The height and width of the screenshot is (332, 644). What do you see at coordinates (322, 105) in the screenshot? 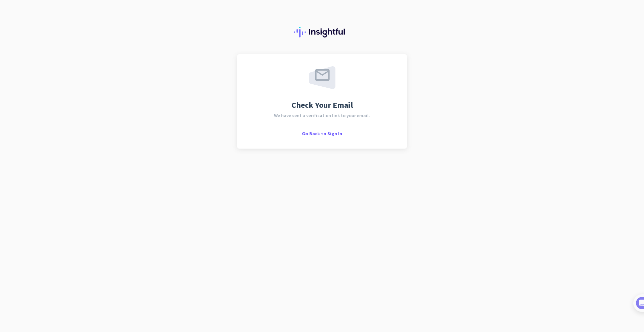
I see `span: Check Your Email` at bounding box center [322, 105].